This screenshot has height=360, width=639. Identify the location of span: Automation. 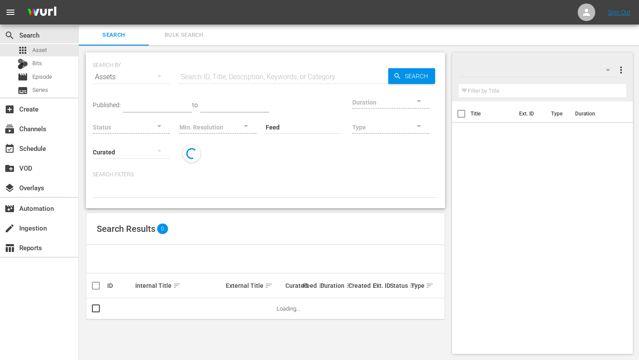
(10, 209).